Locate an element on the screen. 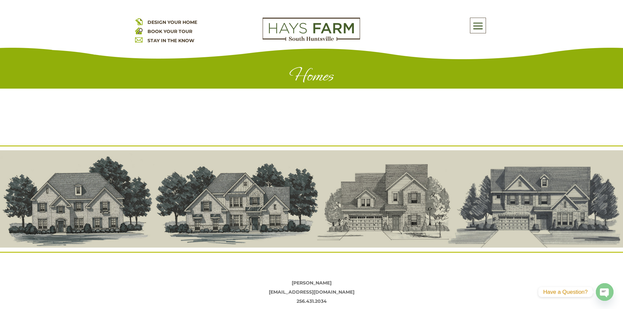  img: Logo is located at coordinates (311, 29).